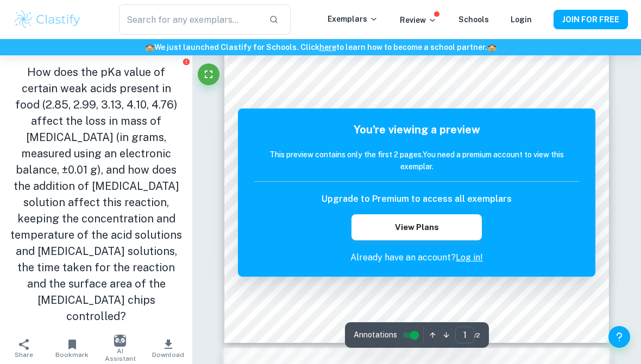 This screenshot has width=641, height=364. I want to click on a: Schools, so click(474, 20).